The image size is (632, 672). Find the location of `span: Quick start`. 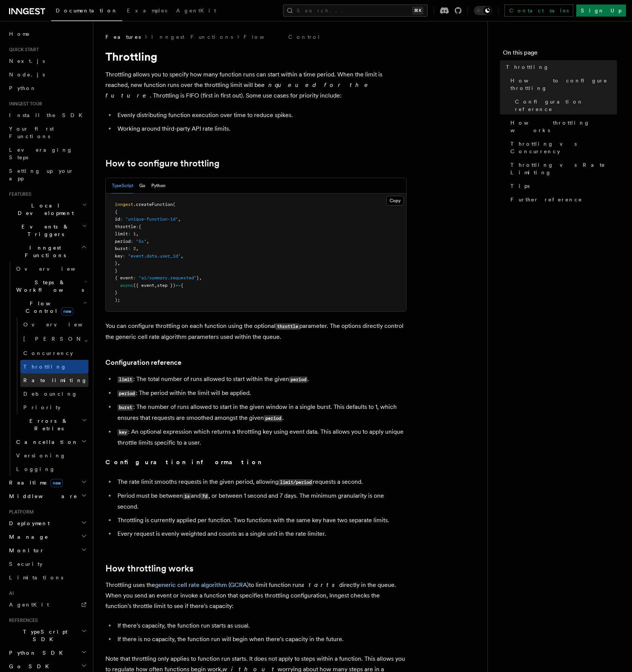

span: Quick start is located at coordinates (22, 50).